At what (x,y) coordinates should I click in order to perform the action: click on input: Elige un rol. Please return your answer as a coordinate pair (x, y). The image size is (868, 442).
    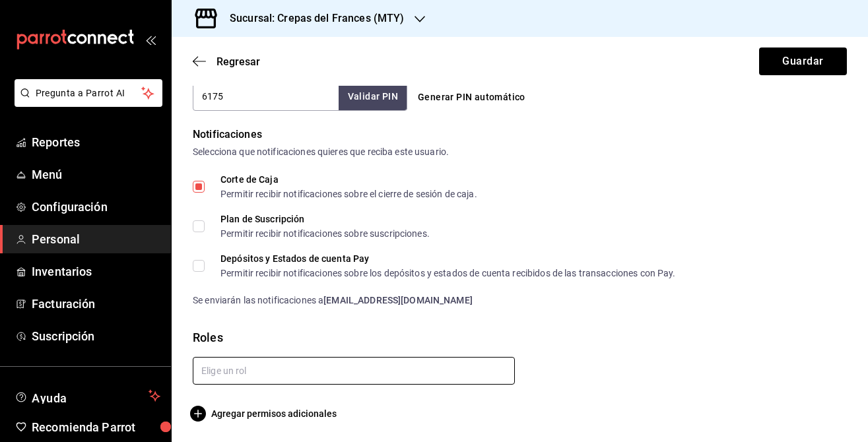
    Looking at the image, I should click on (354, 371).